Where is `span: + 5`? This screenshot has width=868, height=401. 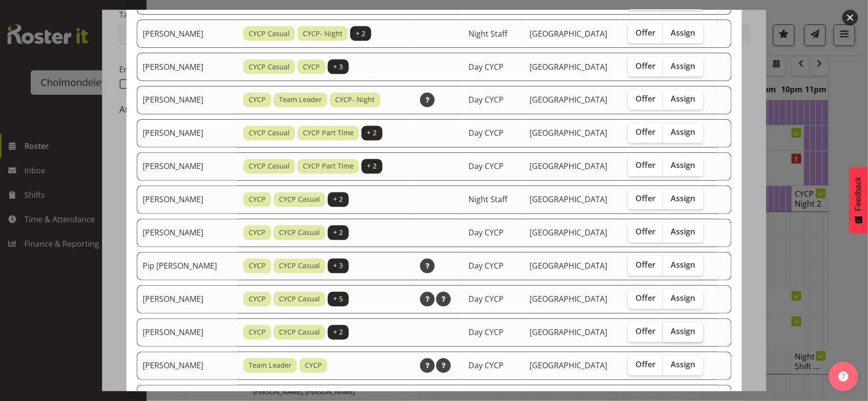 span: + 5 is located at coordinates (339, 299).